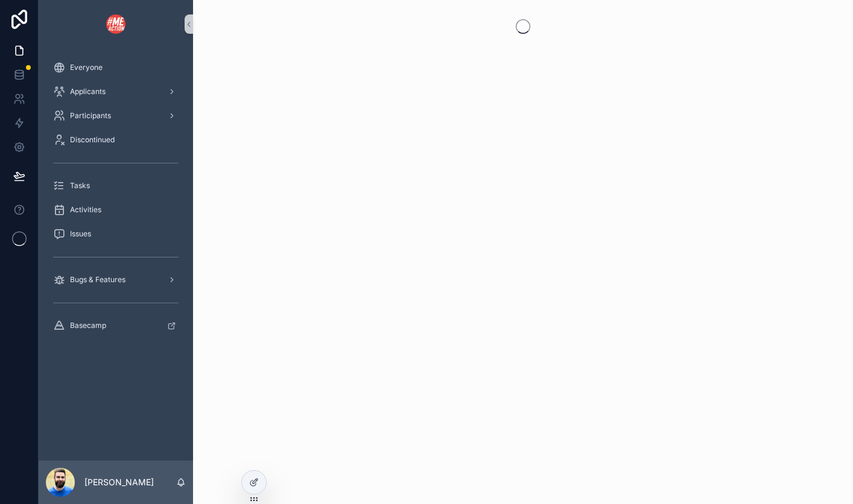 This screenshot has width=853, height=504. I want to click on a: Basecamp, so click(116, 325).